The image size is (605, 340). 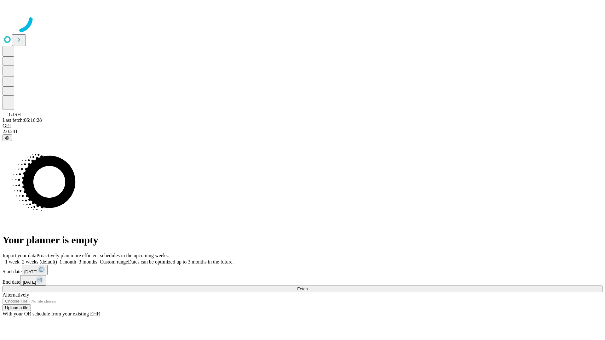 What do you see at coordinates (16, 295) in the screenshot?
I see `span: Alternatively` at bounding box center [16, 295].